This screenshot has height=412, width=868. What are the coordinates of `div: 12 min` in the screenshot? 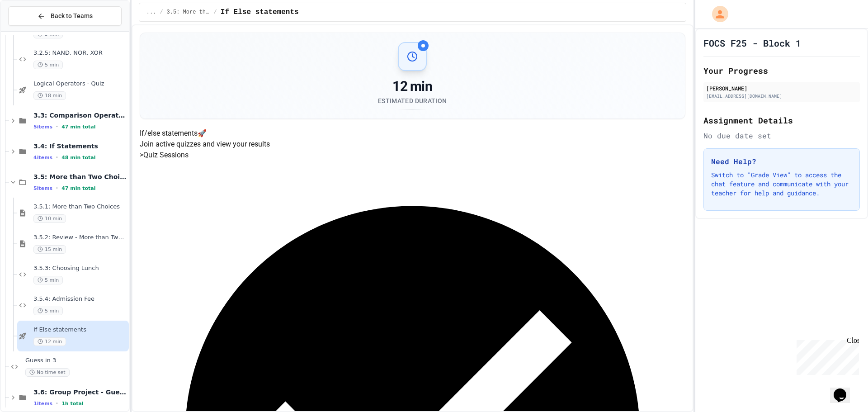 It's located at (412, 86).